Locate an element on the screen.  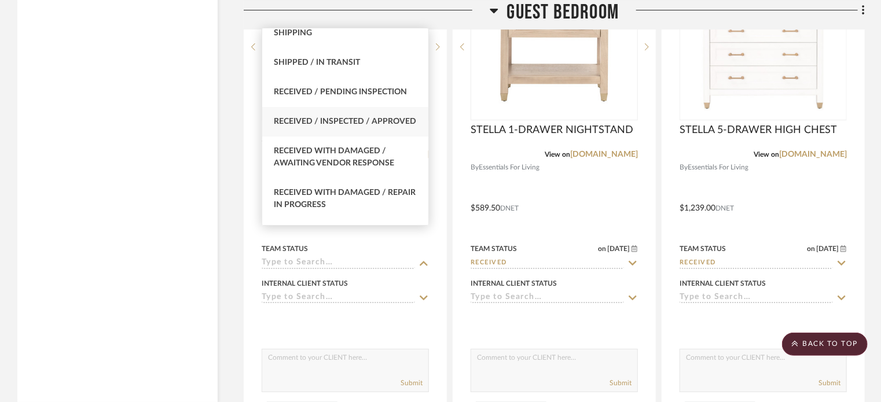
span: Received / Inspected / Approved is located at coordinates (345, 122).